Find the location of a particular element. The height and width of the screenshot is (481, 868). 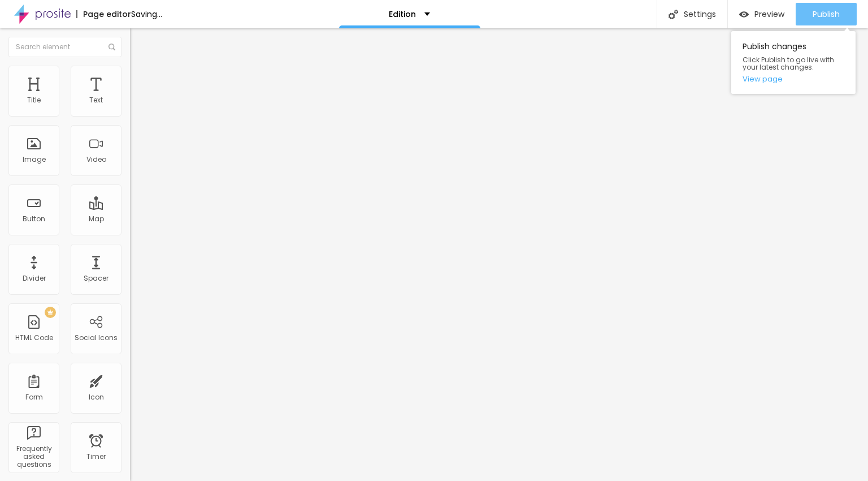

div: Button is located at coordinates (34, 218).